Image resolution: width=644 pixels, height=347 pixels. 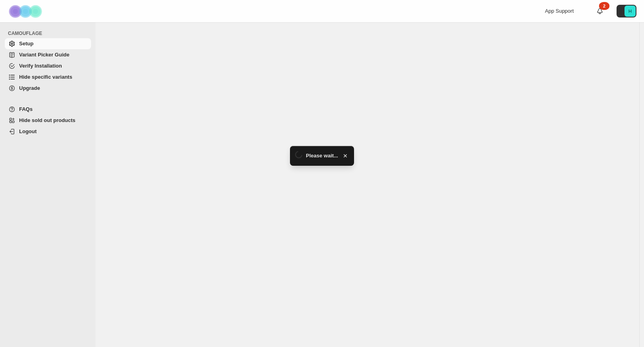 I want to click on a: Hide specific variants, so click(x=48, y=77).